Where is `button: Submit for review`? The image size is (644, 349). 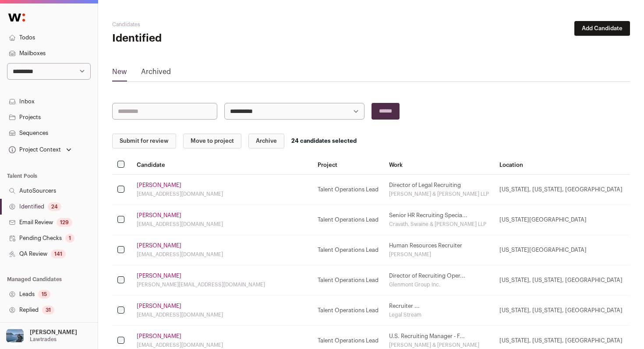 button: Submit for review is located at coordinates (144, 141).